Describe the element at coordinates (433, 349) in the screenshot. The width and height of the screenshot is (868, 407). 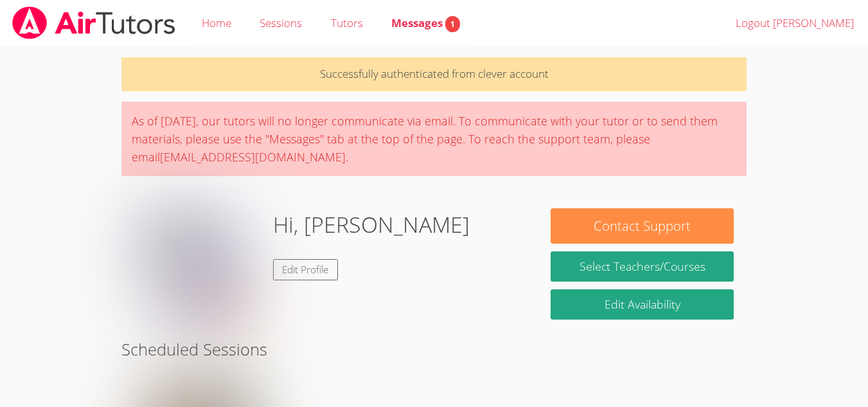
I see `h2: Scheduled Sessions` at that location.